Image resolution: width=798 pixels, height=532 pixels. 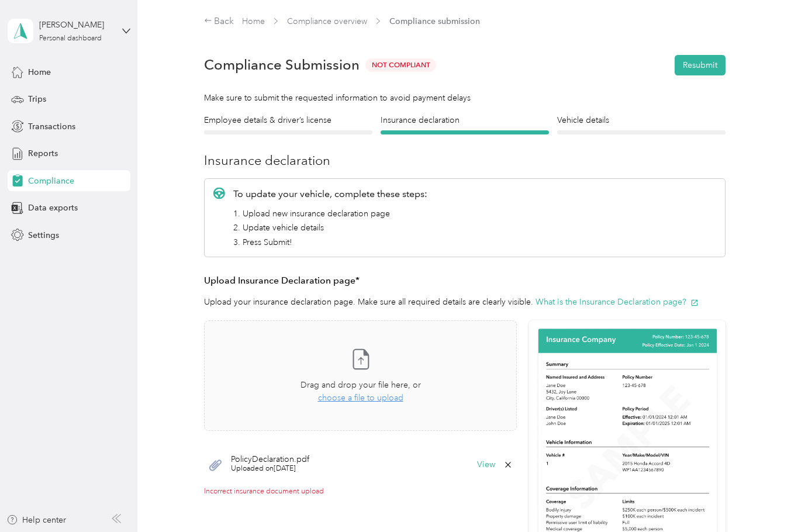 What do you see at coordinates (330, 228) in the screenshot?
I see `li: 2. Update vehicle details` at bounding box center [330, 228].